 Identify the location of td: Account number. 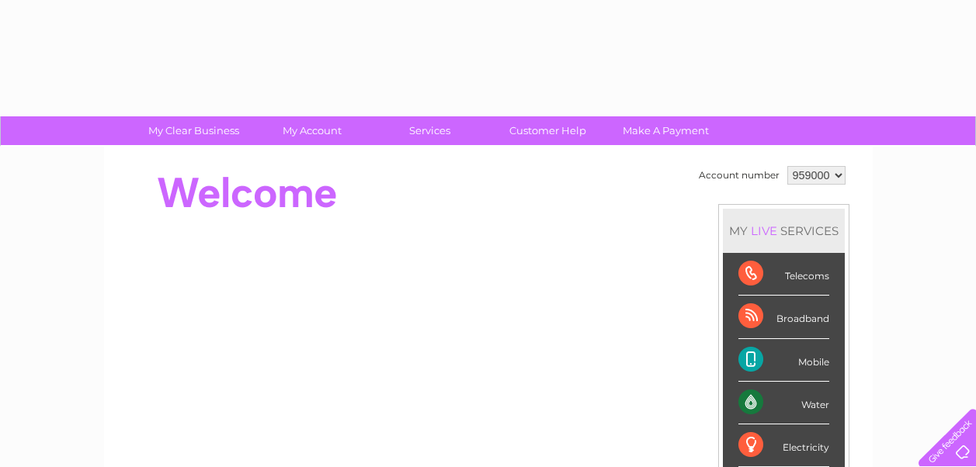
(739, 175).